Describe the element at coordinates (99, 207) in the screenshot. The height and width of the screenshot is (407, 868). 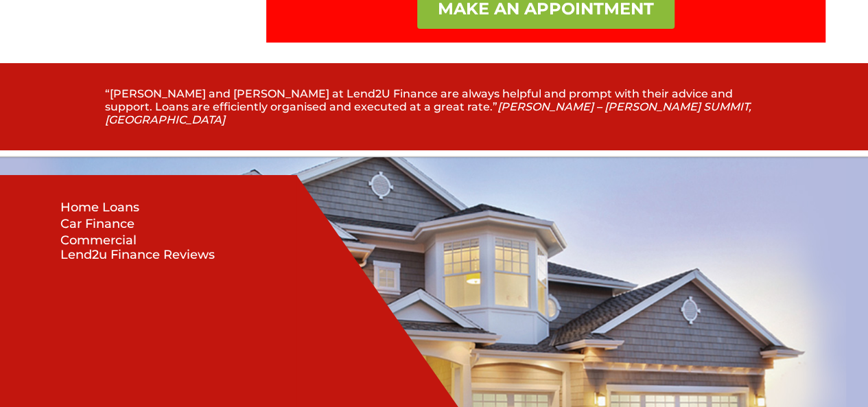
I see `a: Home Loans` at that location.